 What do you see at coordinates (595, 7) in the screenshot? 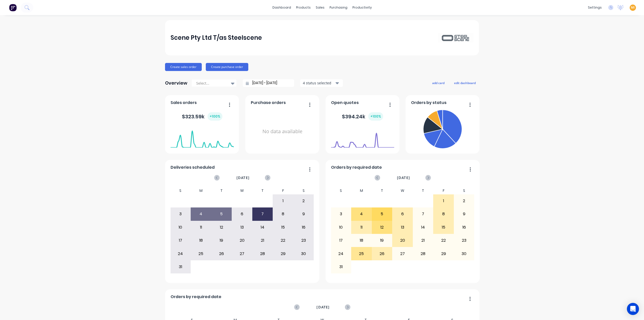
I see `div: settings` at bounding box center [595, 7].